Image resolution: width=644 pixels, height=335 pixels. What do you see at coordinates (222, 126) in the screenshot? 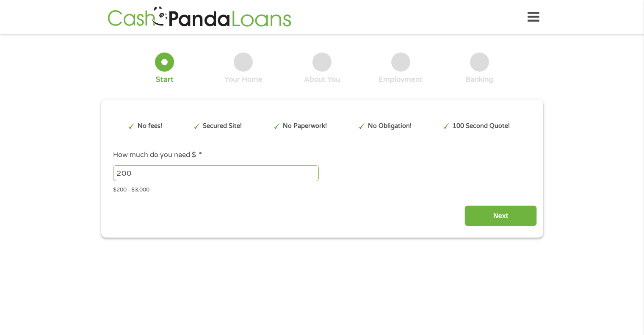
I see `p: Secured Site!` at bounding box center [222, 126].